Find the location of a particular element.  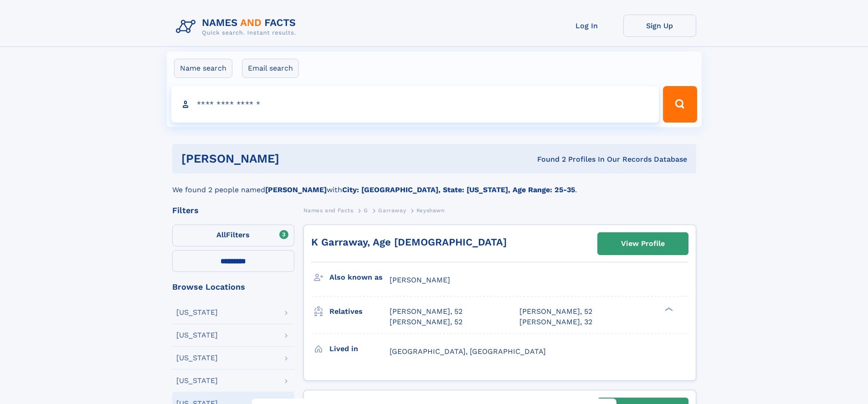

span: Keyshawn is located at coordinates (430, 211).